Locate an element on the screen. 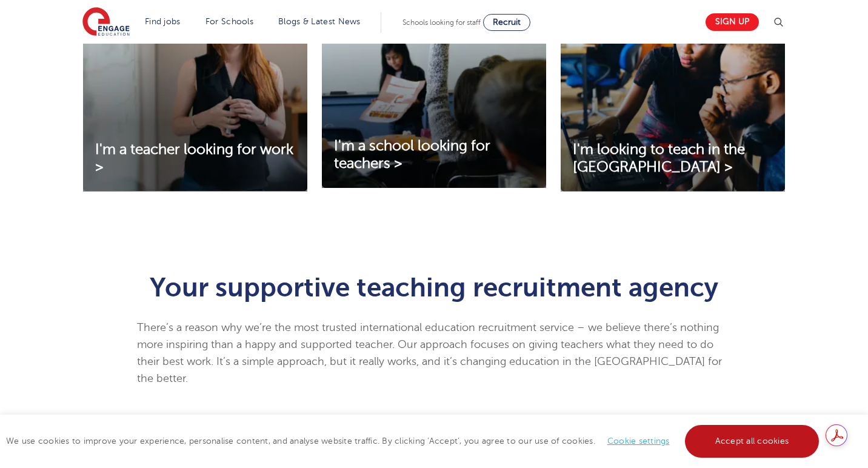  a: Find jobs is located at coordinates (163, 21).